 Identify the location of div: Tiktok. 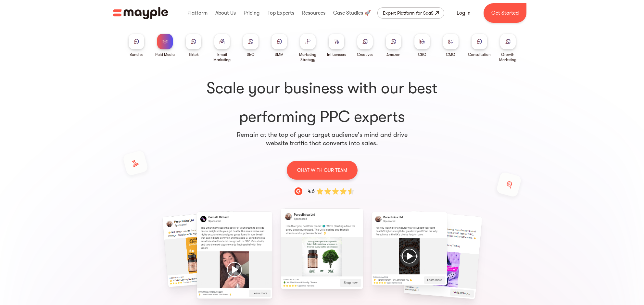
(194, 55).